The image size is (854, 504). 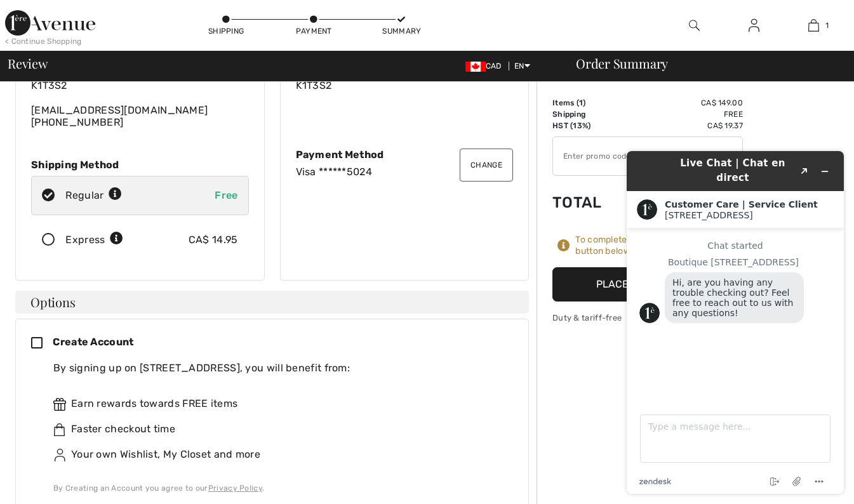 What do you see at coordinates (694, 25) in the screenshot?
I see `img: search the website` at bounding box center [694, 25].